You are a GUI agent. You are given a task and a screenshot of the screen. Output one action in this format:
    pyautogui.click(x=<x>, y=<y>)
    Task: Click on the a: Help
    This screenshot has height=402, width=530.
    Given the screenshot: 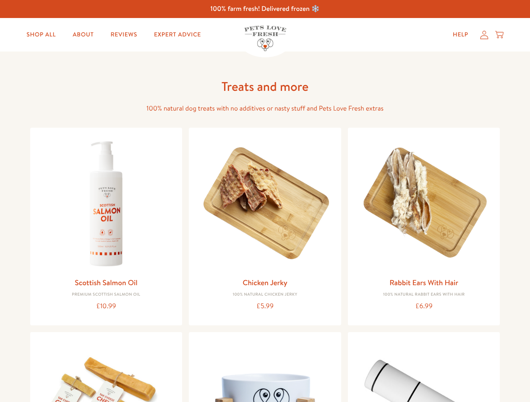 What is the action you would take?
    pyautogui.click(x=460, y=35)
    